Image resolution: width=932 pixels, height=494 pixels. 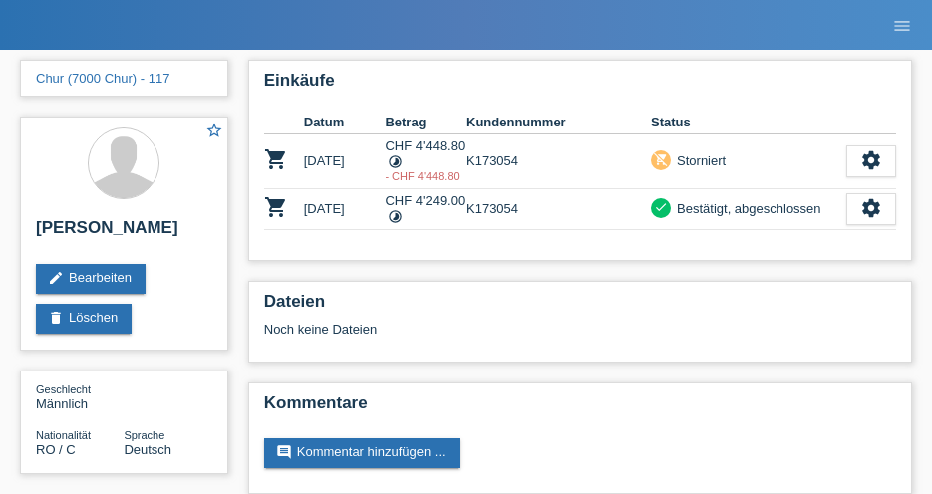 I want to click on span: Sprache, so click(x=144, y=436).